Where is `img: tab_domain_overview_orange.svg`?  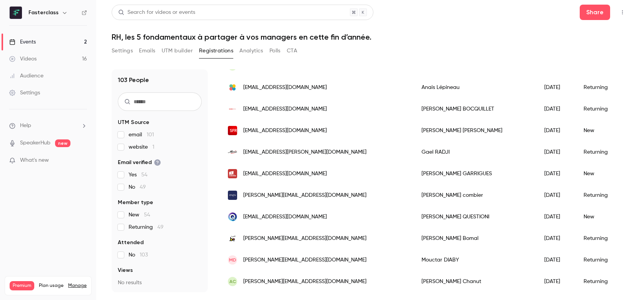 img: tab_domain_overview_orange.svg is located at coordinates (34, 52).